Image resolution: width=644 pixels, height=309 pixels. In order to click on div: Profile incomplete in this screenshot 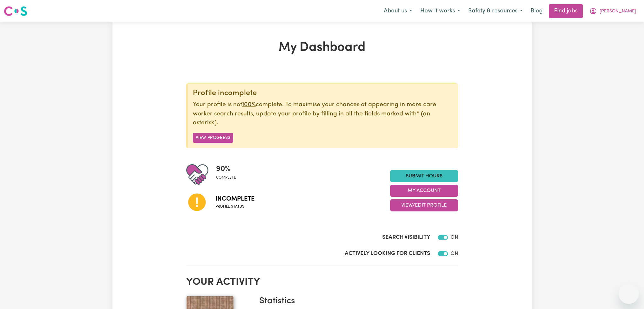, I will do `click(323, 93)`.